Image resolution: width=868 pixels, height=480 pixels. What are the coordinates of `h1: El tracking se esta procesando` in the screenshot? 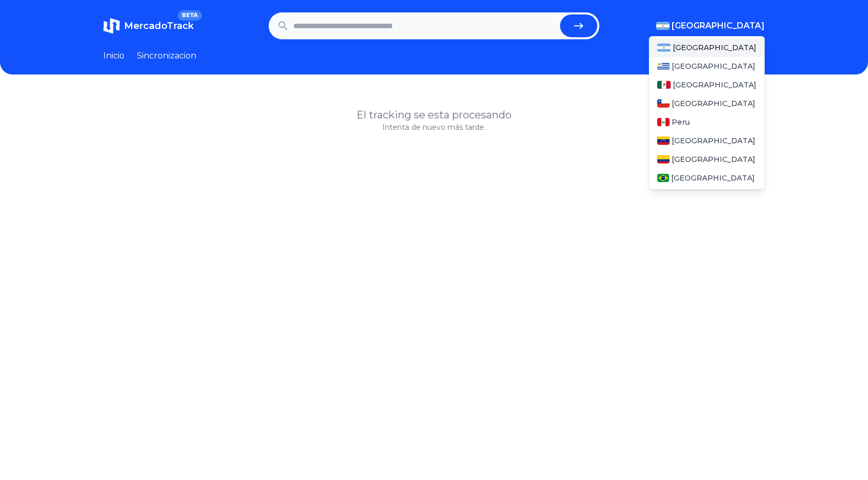 It's located at (434, 115).